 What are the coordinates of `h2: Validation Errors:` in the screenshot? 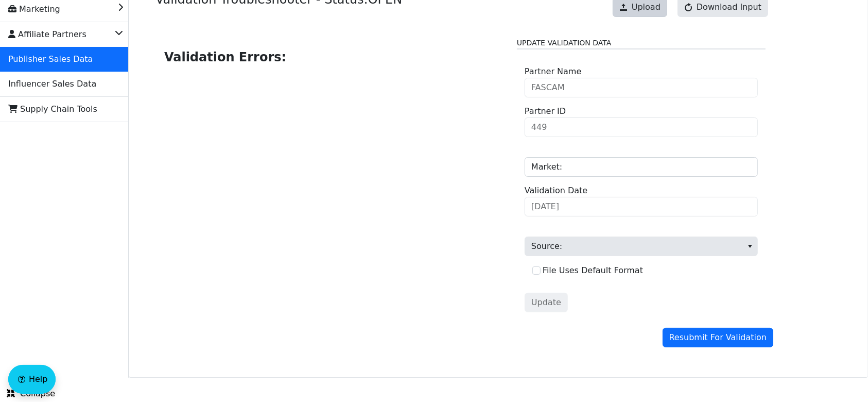 It's located at (332, 57).